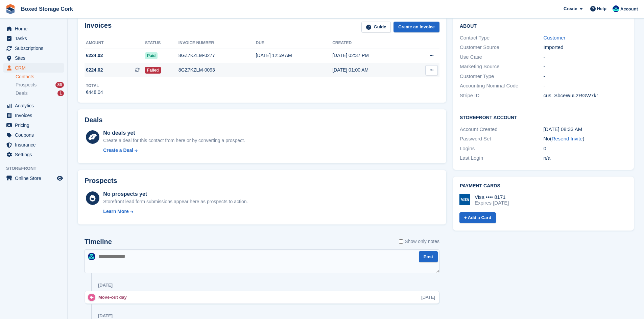  Describe the element at coordinates (501, 138) in the screenshot. I see `div: Password Set` at that location.